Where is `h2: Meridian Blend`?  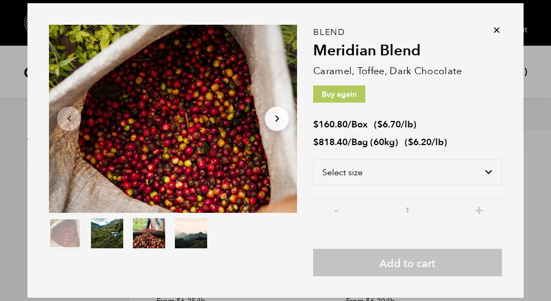
h2: Meridian Blend is located at coordinates (407, 51).